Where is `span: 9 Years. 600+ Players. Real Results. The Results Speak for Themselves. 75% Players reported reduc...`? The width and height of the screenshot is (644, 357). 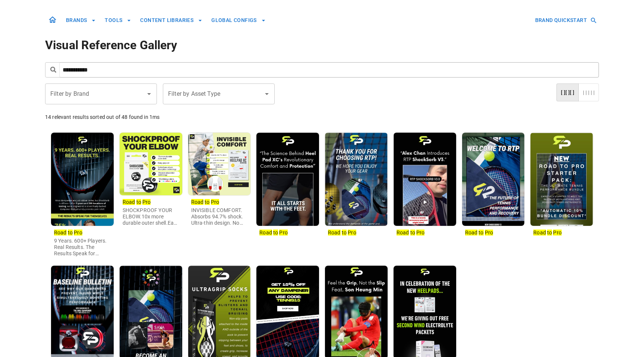 span: 9 Years. 600+ Players. Real Results. The Results Speak for Themselves. 75% Players reported reduc... is located at coordinates (81, 288).